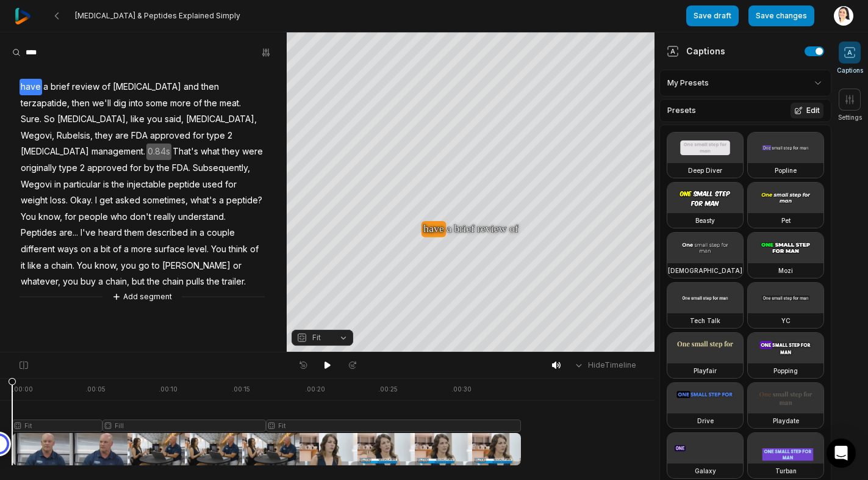 The height and width of the screenshot is (480, 868). I want to click on span: Subsequently,, so click(221, 168).